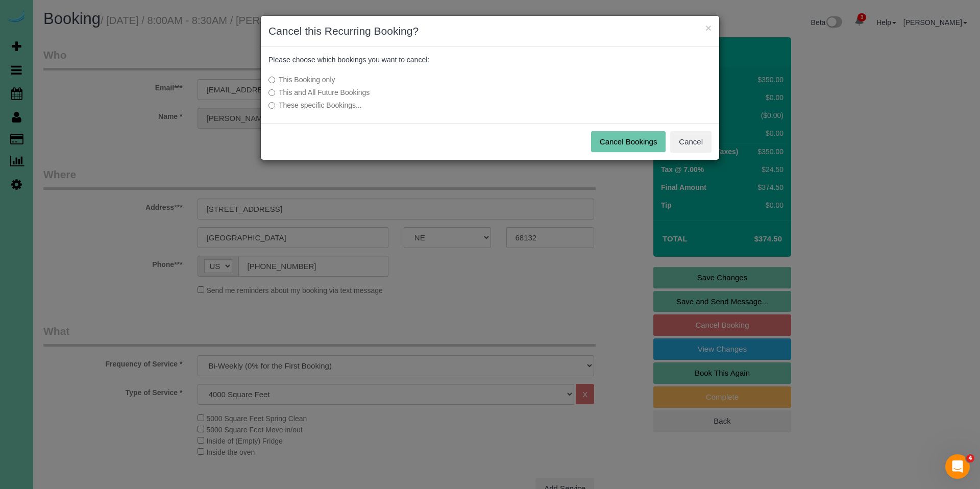 The image size is (980, 489). I want to click on p: Please choose which bookings you want to cancel:, so click(490, 60).